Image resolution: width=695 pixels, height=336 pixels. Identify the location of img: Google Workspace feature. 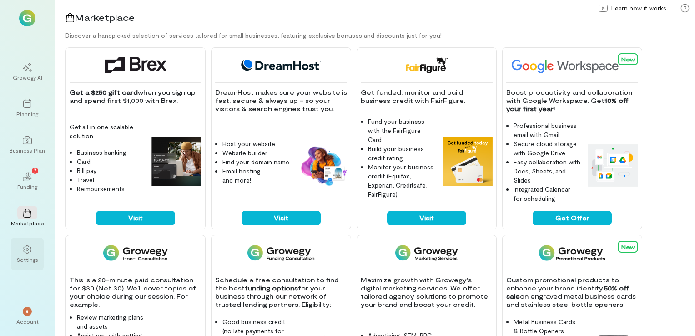
(613, 165).